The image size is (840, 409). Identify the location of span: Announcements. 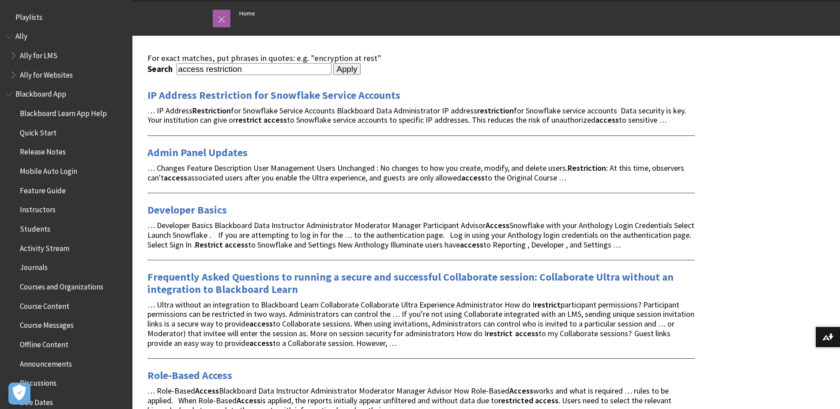
(46, 362).